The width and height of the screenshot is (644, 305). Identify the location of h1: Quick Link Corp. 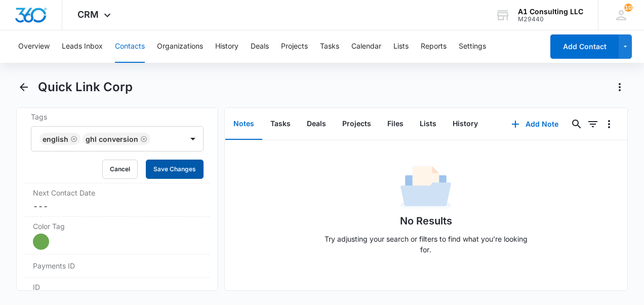
(85, 87).